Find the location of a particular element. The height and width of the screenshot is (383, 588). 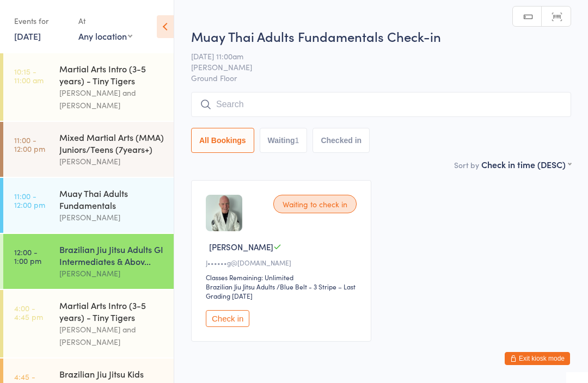

label: Sort by is located at coordinates (467, 165).